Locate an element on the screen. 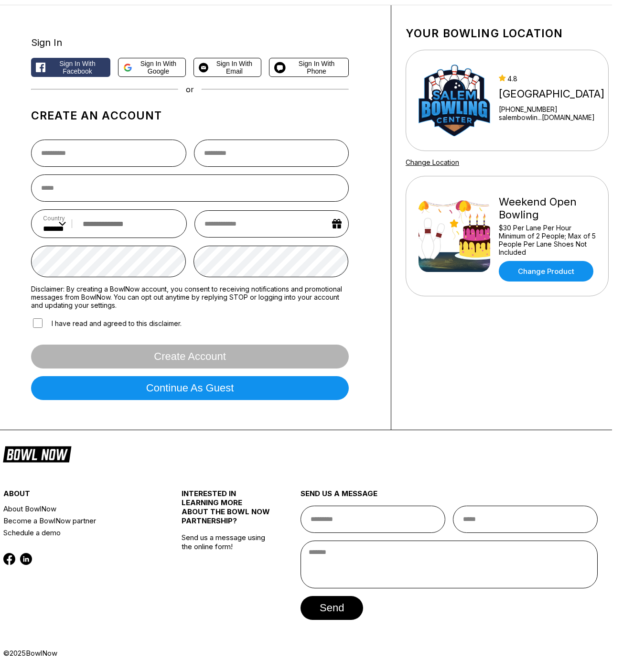 This screenshot has width=623, height=672. div: or is located at coordinates (190, 89).